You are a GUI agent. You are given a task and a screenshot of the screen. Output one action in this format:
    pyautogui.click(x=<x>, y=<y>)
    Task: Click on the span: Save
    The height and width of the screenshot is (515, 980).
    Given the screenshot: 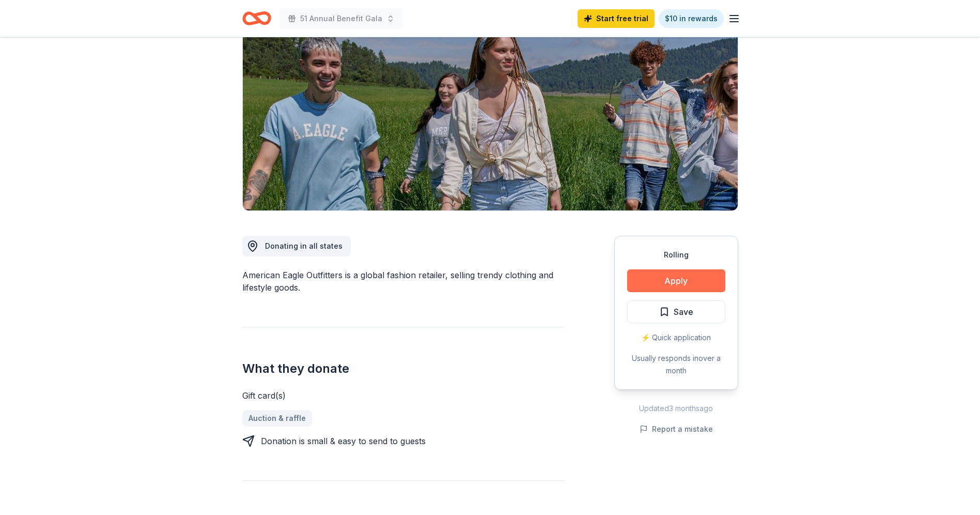 What is the action you would take?
    pyautogui.click(x=684, y=312)
    